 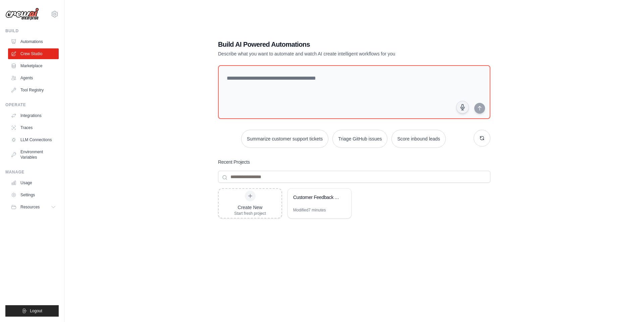 I want to click on button: Triage GitHub issues, so click(x=360, y=138).